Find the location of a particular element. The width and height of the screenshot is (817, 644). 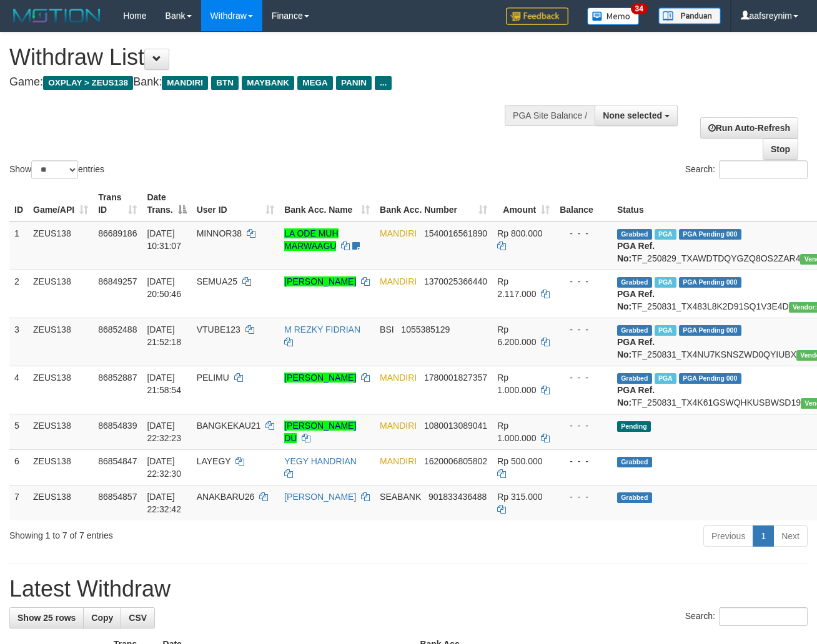

th: ID is located at coordinates (19, 204).